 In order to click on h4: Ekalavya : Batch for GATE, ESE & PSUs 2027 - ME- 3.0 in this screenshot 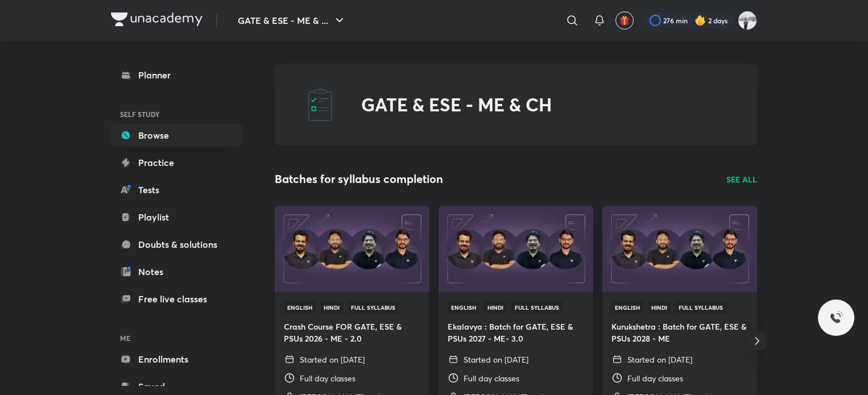, I will do `click(516, 333)`.